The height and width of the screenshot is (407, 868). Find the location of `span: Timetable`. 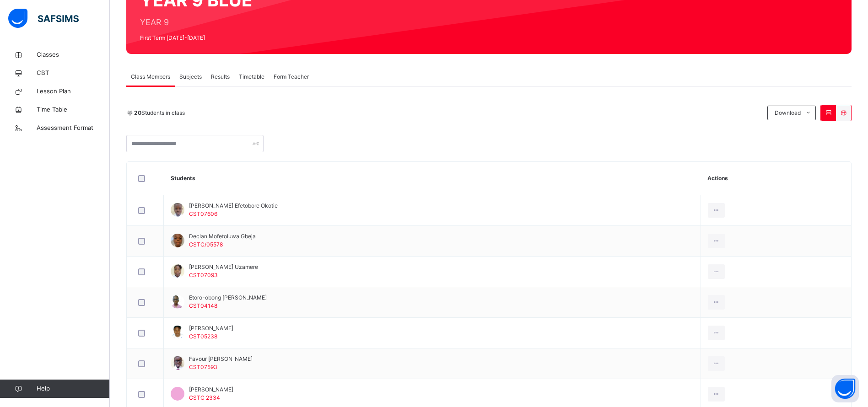

span: Timetable is located at coordinates (252, 77).